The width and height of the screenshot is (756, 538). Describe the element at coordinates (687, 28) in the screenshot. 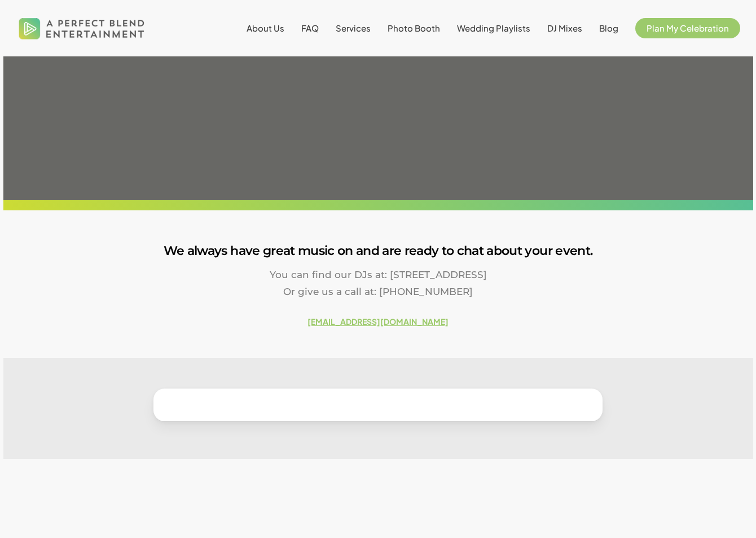

I see `span: Plan My Celebration` at that location.